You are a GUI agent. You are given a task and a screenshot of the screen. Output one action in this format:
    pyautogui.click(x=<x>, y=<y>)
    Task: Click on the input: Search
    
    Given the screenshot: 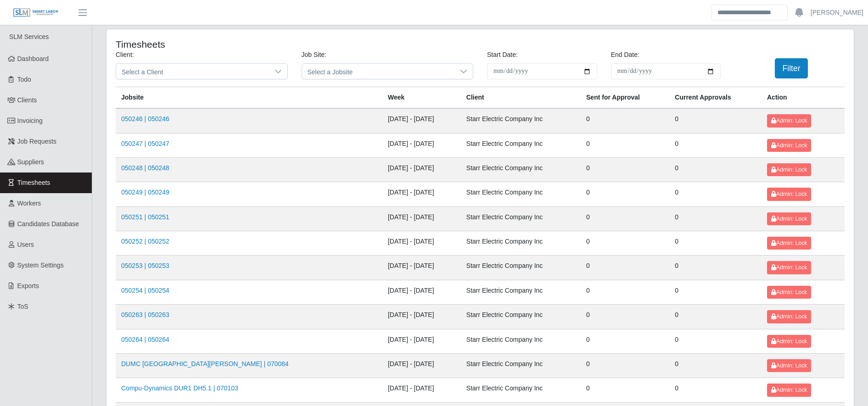 What is the action you would take?
    pyautogui.click(x=749, y=12)
    